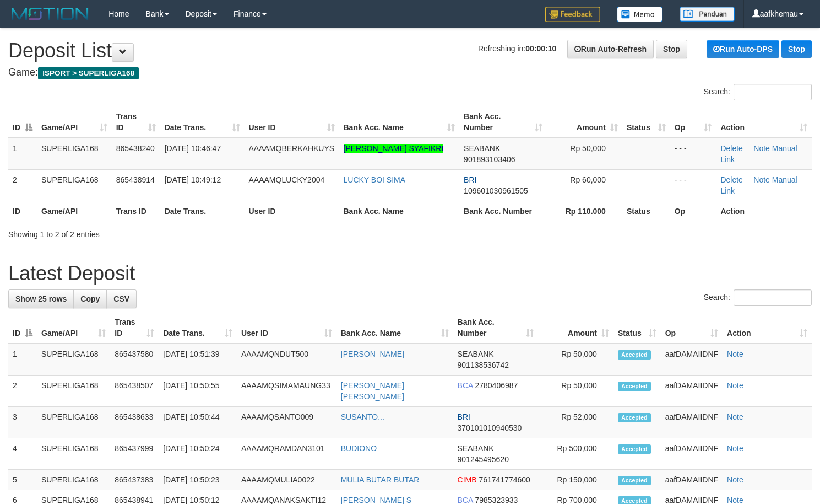 This screenshot has height=504, width=820. Describe the element at coordinates (646, 211) in the screenshot. I see `th: Status` at that location.